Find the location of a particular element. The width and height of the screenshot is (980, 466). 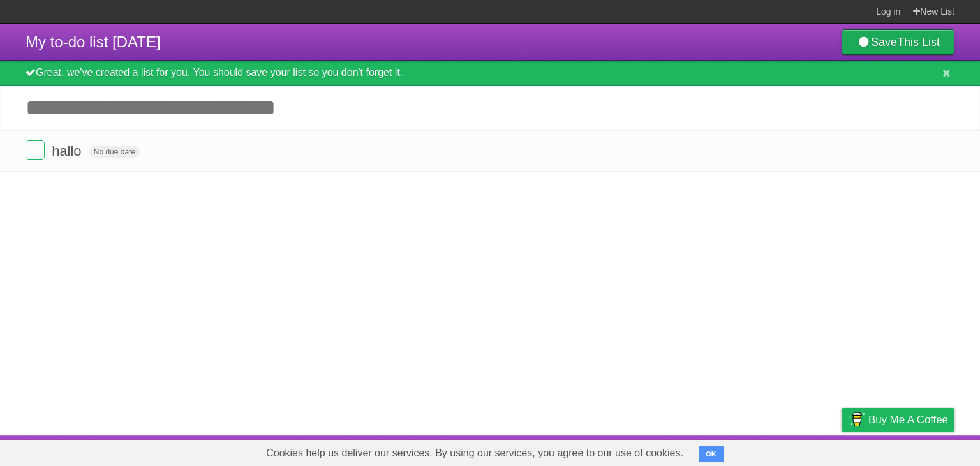

button: OK is located at coordinates (711, 454).